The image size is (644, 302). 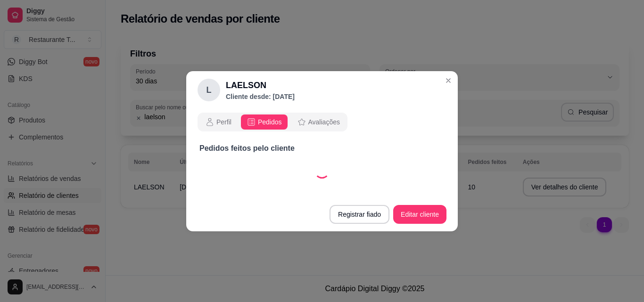 I want to click on div: L, so click(x=209, y=90).